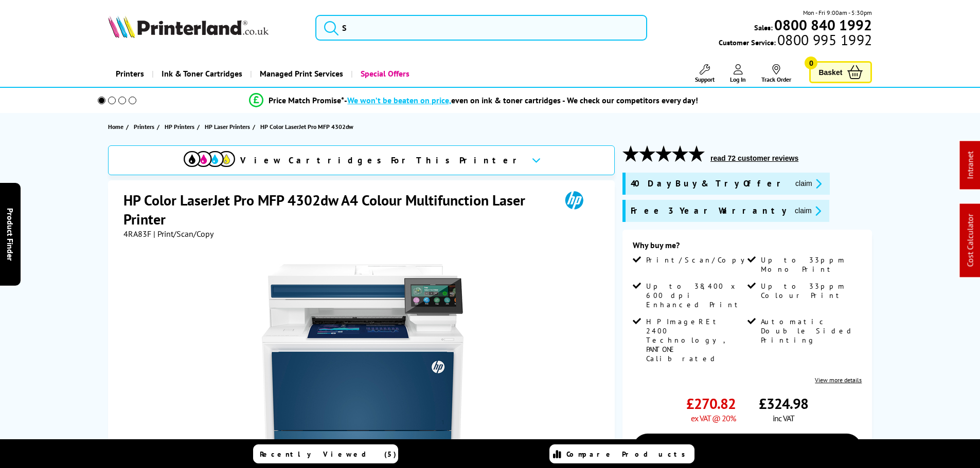  What do you see at coordinates (747, 449) in the screenshot?
I see `a: Add to Basket` at bounding box center [747, 449].